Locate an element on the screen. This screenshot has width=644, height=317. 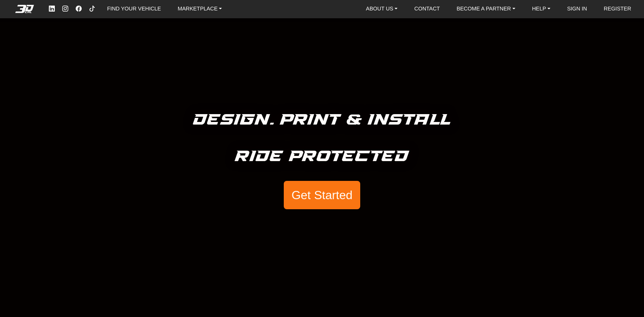
button: Get Started is located at coordinates (321, 195).